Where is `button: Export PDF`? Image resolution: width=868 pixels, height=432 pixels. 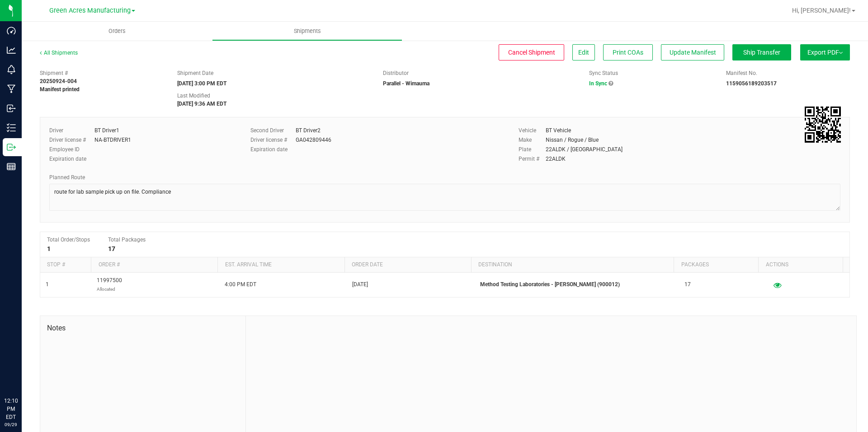
button: Export PDF is located at coordinates (825, 53).